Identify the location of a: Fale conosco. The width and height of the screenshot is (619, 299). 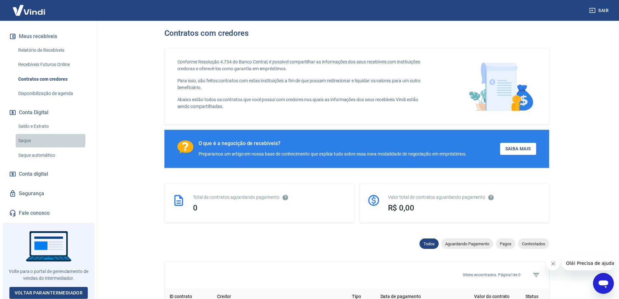
(48, 213).